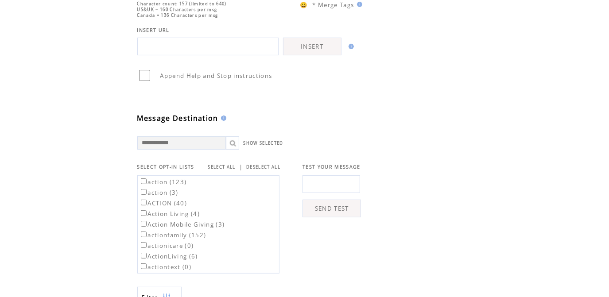 This screenshot has width=609, height=297. What do you see at coordinates (170, 214) in the screenshot?
I see `label: Action Living (4)` at bounding box center [170, 214].